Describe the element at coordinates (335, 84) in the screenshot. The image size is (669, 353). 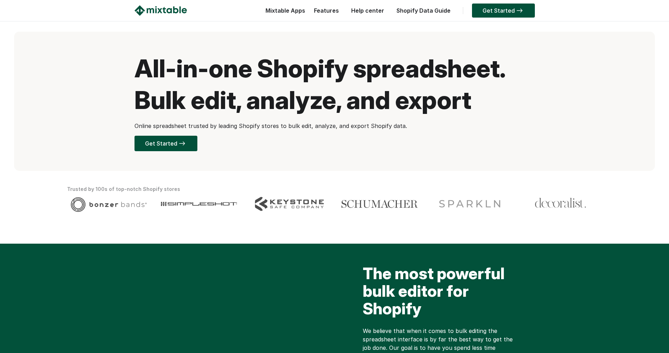
I see `h1: All-in-one Shopify spreadsheet. Bulk edit, analyze, and export` at that location.